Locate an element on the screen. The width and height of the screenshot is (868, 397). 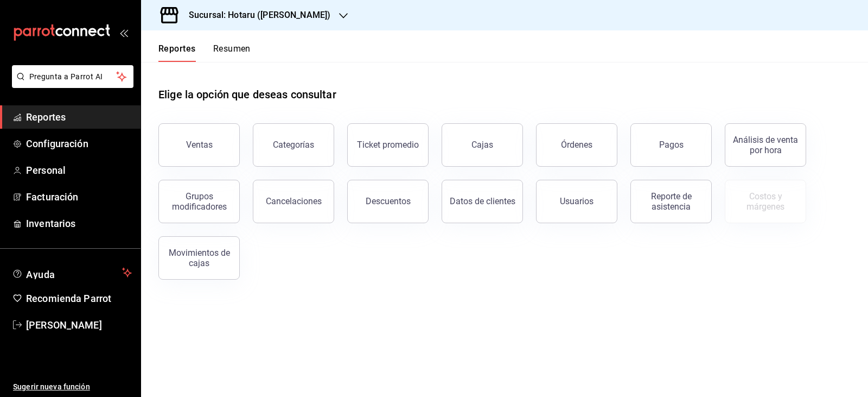
span: Reportes is located at coordinates (79, 117).